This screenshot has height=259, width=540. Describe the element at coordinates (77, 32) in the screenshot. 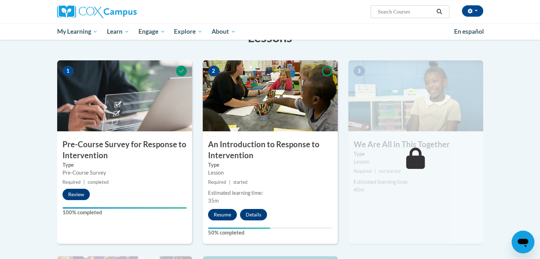

I see `span: My Learning` at that location.